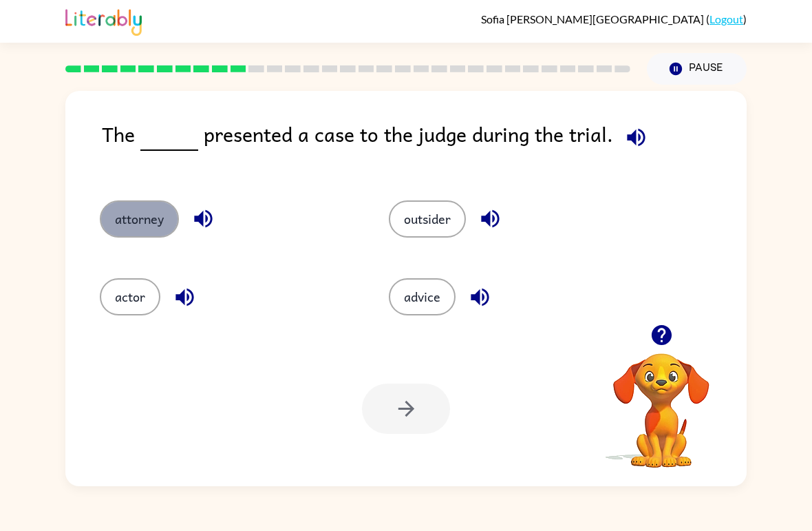 Image resolution: width=812 pixels, height=531 pixels. What do you see at coordinates (427, 219) in the screenshot?
I see `button: outsider` at bounding box center [427, 219].